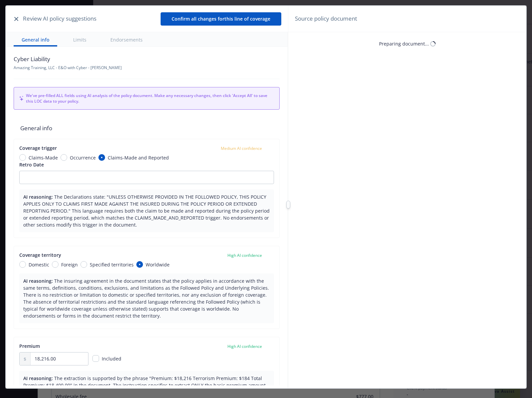 The image size is (532, 398). I want to click on span: Cyber Liability, so click(68, 59).